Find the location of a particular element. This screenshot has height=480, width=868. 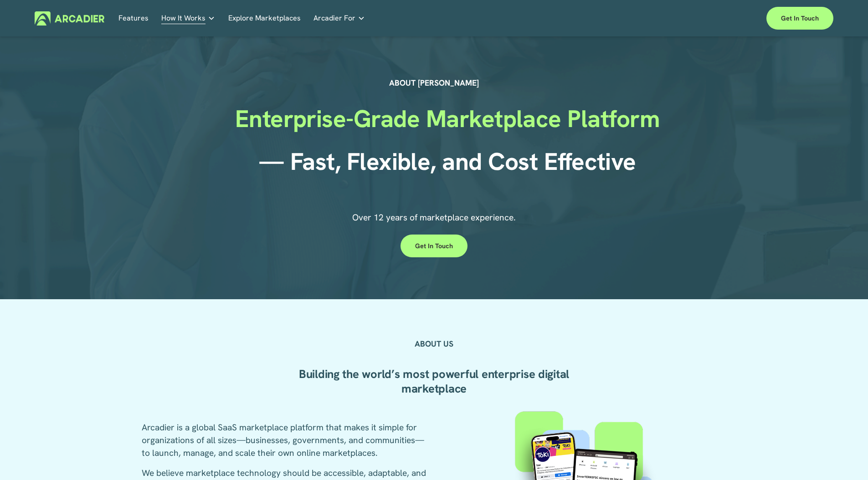

p: Over 12 years of marketplace experience. is located at coordinates (434, 218).